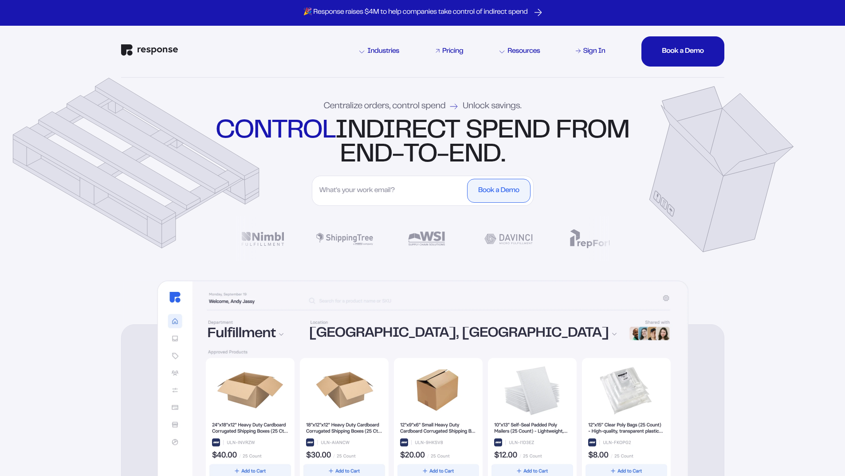 This screenshot has width=845, height=476. What do you see at coordinates (390, 191) in the screenshot?
I see `input: What's your work email?` at bounding box center [390, 191].